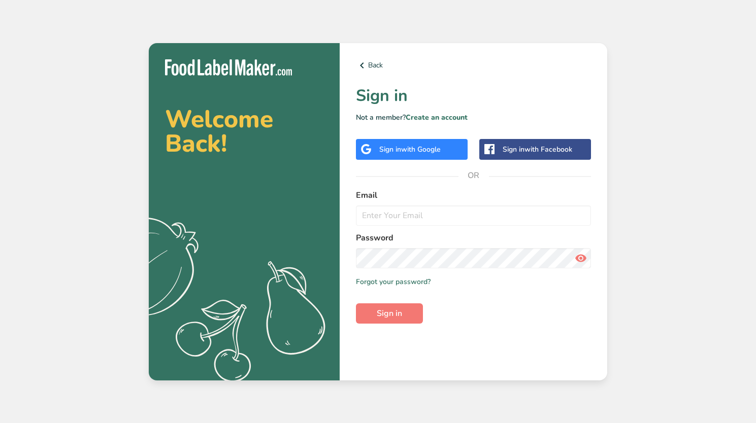  What do you see at coordinates (389, 314) in the screenshot?
I see `span: Sign in` at bounding box center [389, 314].